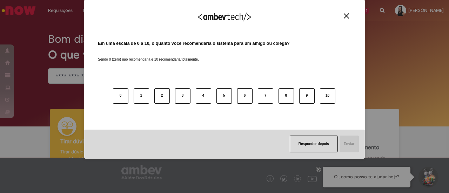  Describe the element at coordinates (224, 96) in the screenshot. I see `button: 5` at that location.